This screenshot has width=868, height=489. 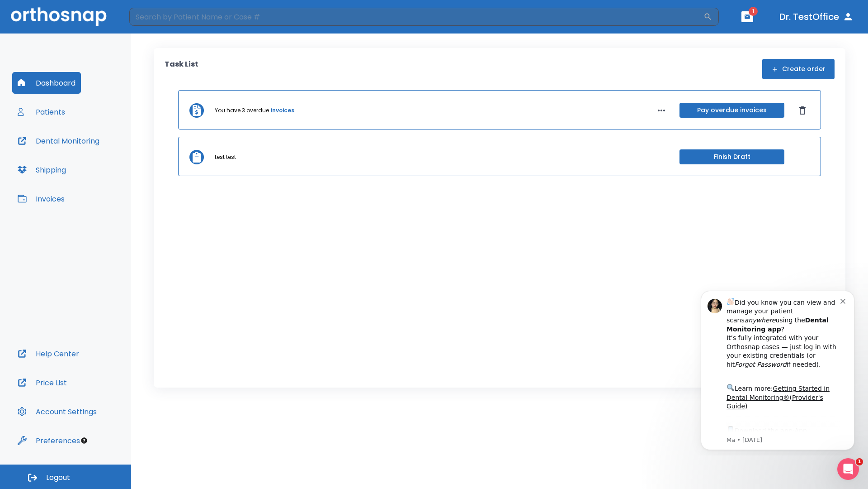 I want to click on a: Invoices, so click(x=41, y=199).